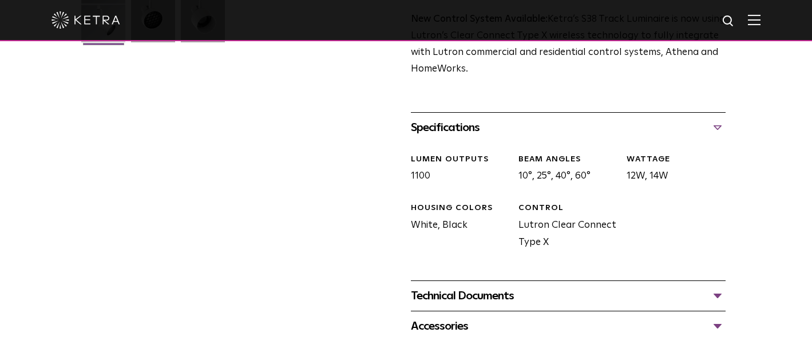 The image size is (812, 364). What do you see at coordinates (460, 160) in the screenshot?
I see `div: LUMEN OUTPUTS` at bounding box center [460, 160].